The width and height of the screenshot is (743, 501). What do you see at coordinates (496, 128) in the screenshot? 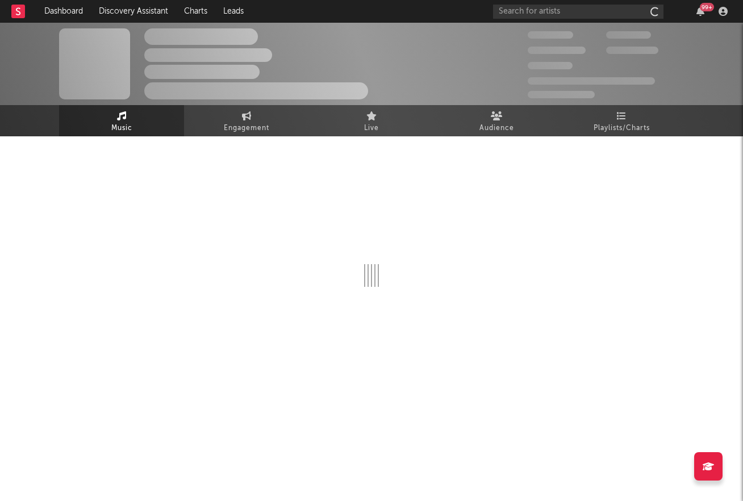
I see `span: Audience` at bounding box center [496, 128].